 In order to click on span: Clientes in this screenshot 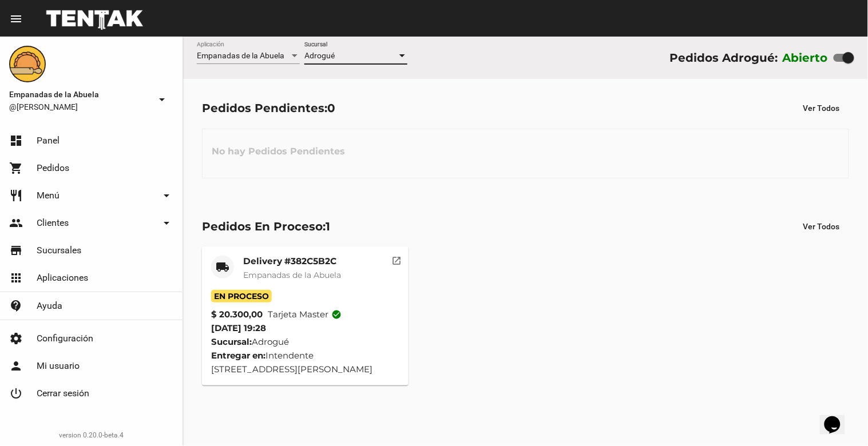, I will do `click(53, 223)`.